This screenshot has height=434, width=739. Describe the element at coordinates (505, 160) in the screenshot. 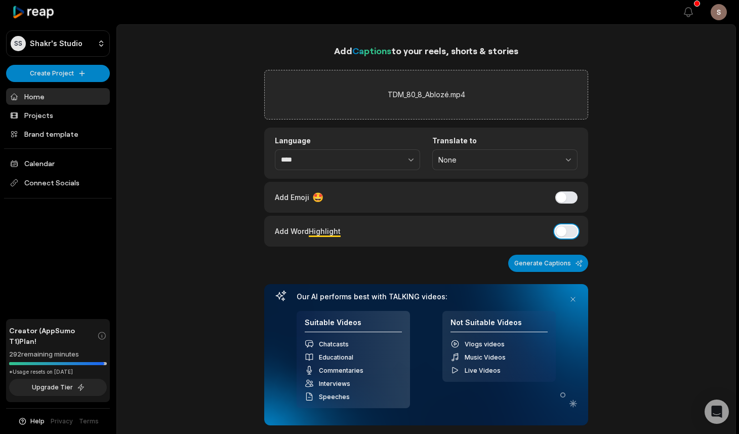

I see `button: None` at that location.